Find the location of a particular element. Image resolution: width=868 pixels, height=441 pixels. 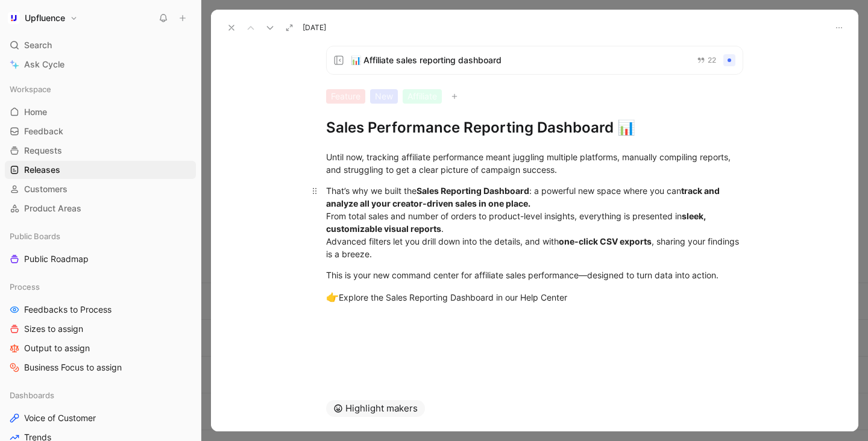

div: Workspace is located at coordinates (100, 89).